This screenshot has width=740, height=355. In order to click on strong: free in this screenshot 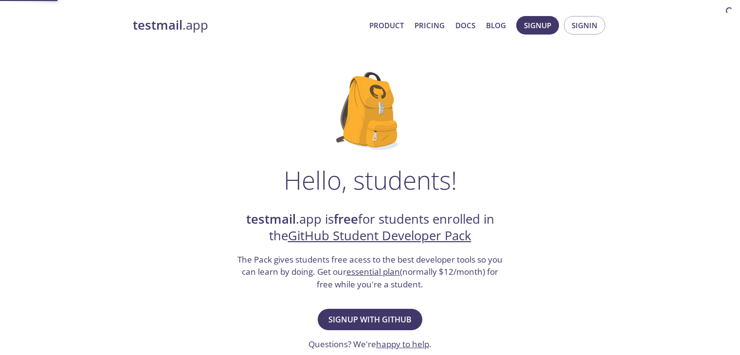, I will do `click(346, 219)`.